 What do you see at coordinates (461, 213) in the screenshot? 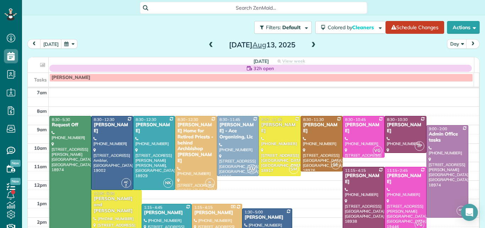
I see `small: 1` at bounding box center [461, 213].